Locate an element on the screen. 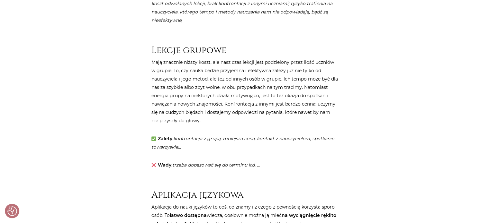 The image size is (489, 223). strong: Zalety is located at coordinates (164, 139).